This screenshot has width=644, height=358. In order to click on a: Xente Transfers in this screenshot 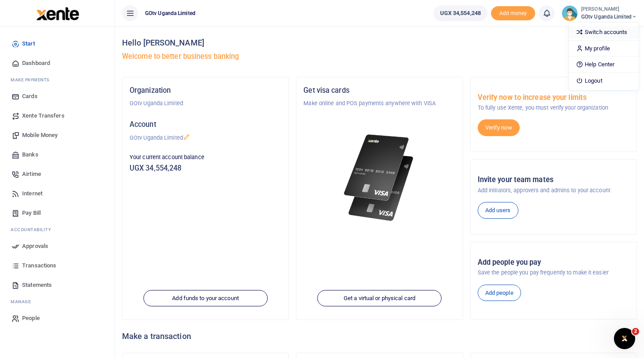, I will do `click(57, 116)`.